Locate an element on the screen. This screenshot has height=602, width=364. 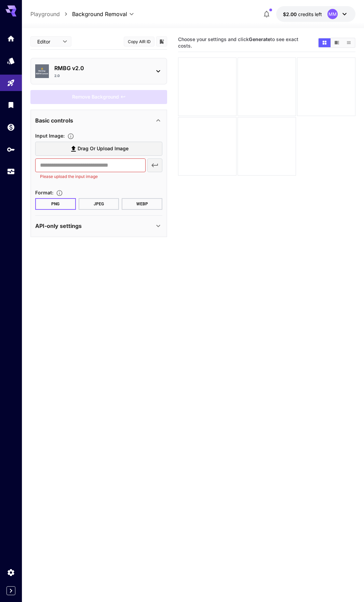
div: Usage is located at coordinates (11, 171).